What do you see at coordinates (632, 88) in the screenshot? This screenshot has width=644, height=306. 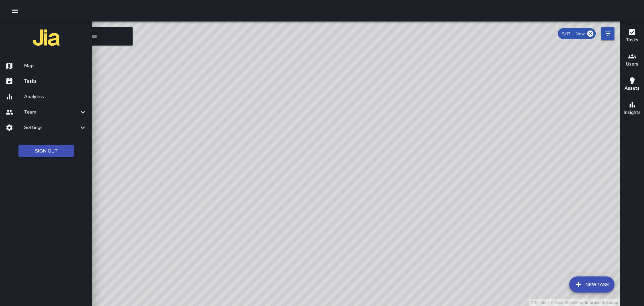 I see `h6: Assets` at bounding box center [632, 88].